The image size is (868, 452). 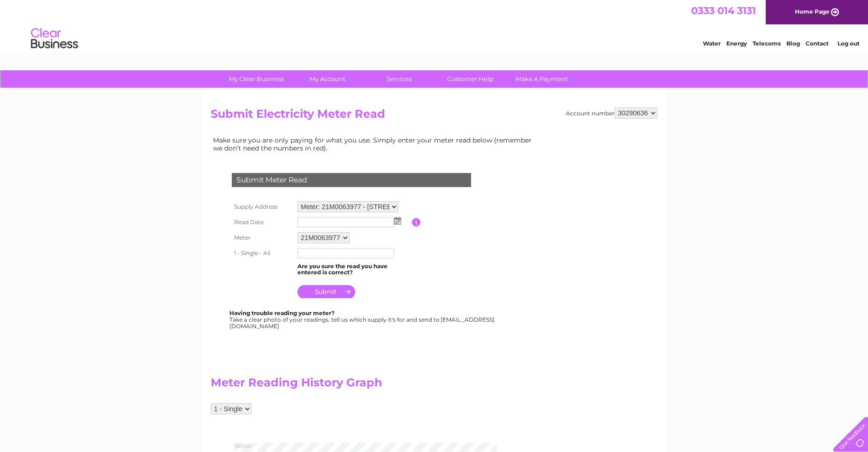 What do you see at coordinates (793, 43) in the screenshot?
I see `a: Blog` at bounding box center [793, 43].